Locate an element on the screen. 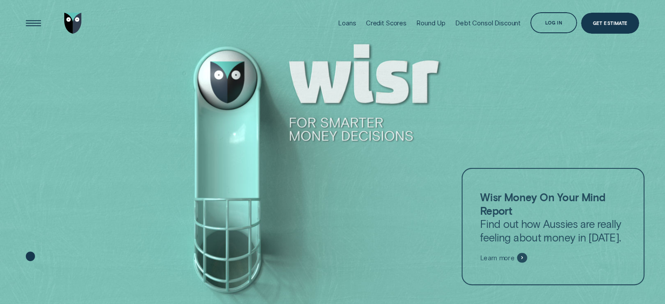 This screenshot has height=304, width=665. div: Round Up is located at coordinates (430, 23).